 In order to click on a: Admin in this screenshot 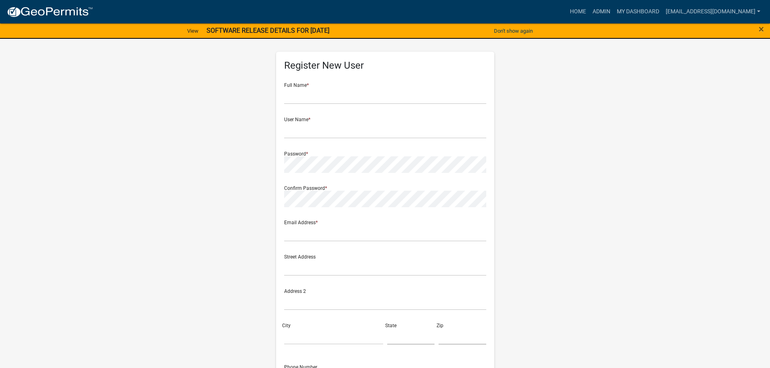, I will do `click(602, 12)`.